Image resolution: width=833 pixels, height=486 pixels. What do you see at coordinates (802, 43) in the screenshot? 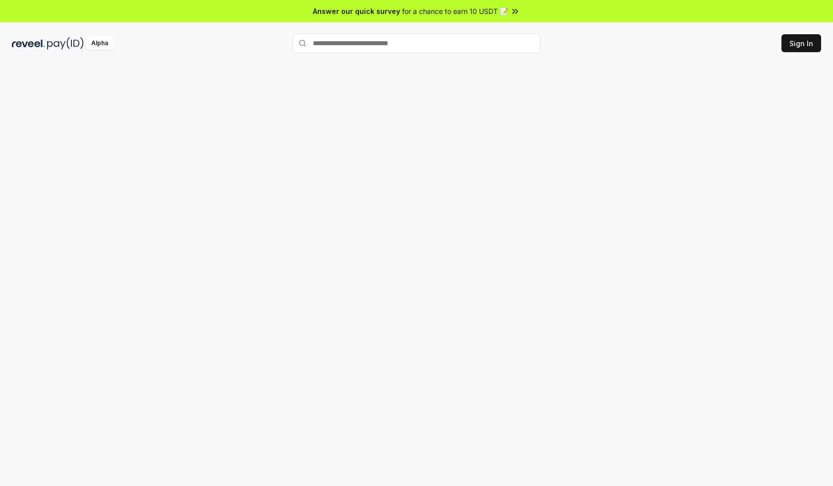
I see `button: Sign In` at bounding box center [802, 43].